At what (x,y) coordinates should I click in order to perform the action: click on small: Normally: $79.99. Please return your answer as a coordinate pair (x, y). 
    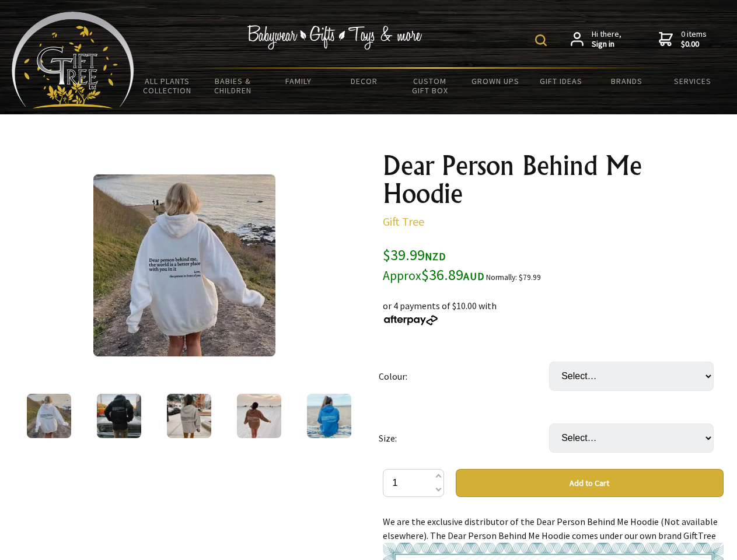
    Looking at the image, I should click on (514, 277).